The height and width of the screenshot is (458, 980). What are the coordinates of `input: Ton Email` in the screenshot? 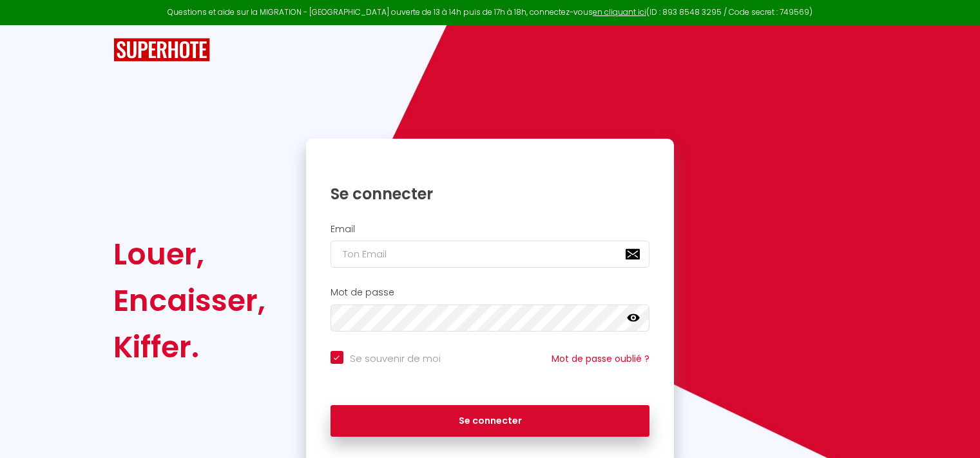 It's located at (490, 254).